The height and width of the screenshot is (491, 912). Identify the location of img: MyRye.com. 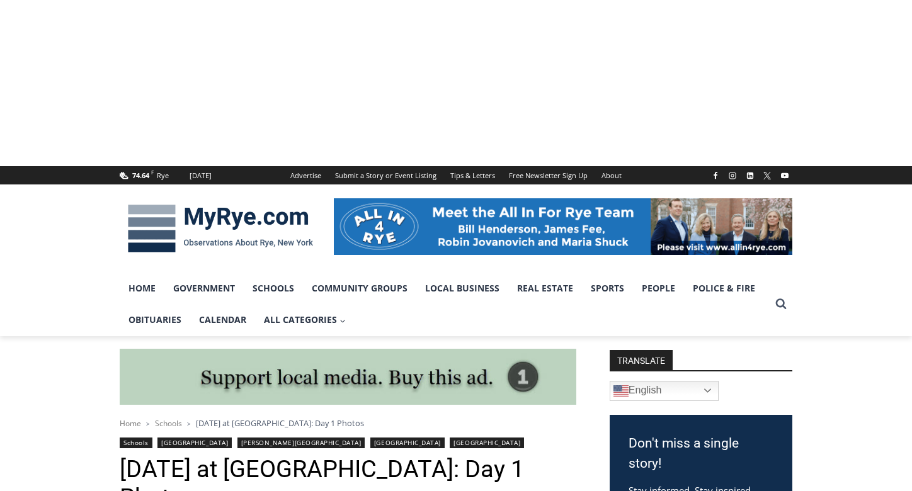
(221, 229).